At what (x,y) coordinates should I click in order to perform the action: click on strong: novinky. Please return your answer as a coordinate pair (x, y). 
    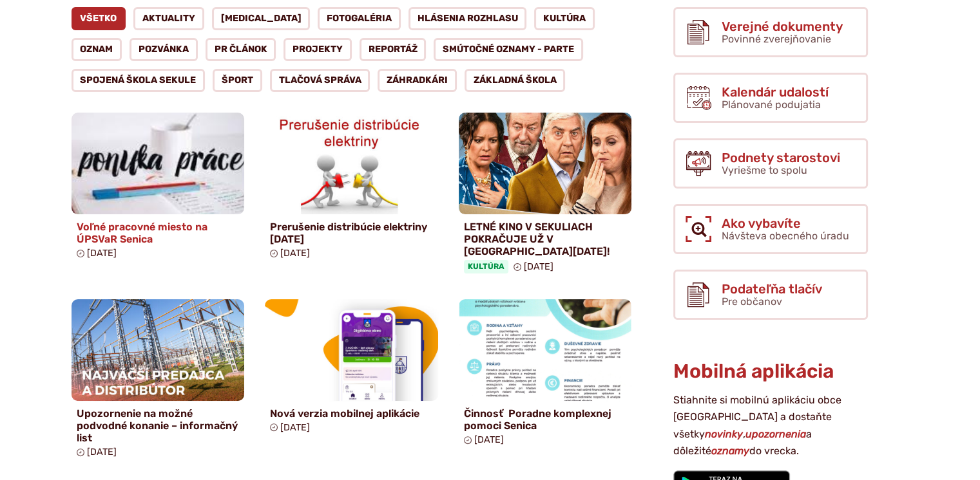
    Looking at the image, I should click on (723, 434).